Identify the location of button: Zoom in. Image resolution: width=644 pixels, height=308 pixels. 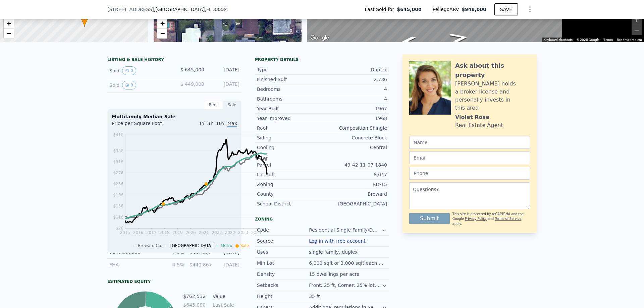
(637, 20).